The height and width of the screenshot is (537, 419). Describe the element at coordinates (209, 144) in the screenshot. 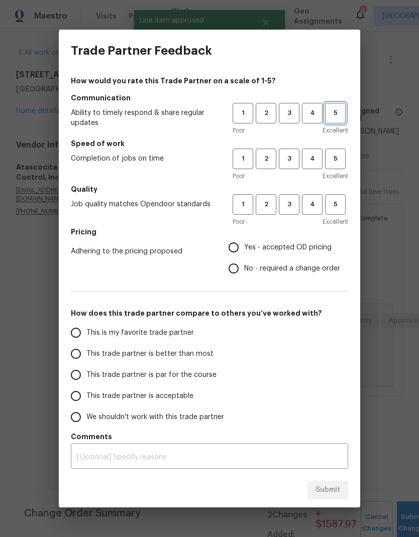

I see `h5: Speed of work` at that location.